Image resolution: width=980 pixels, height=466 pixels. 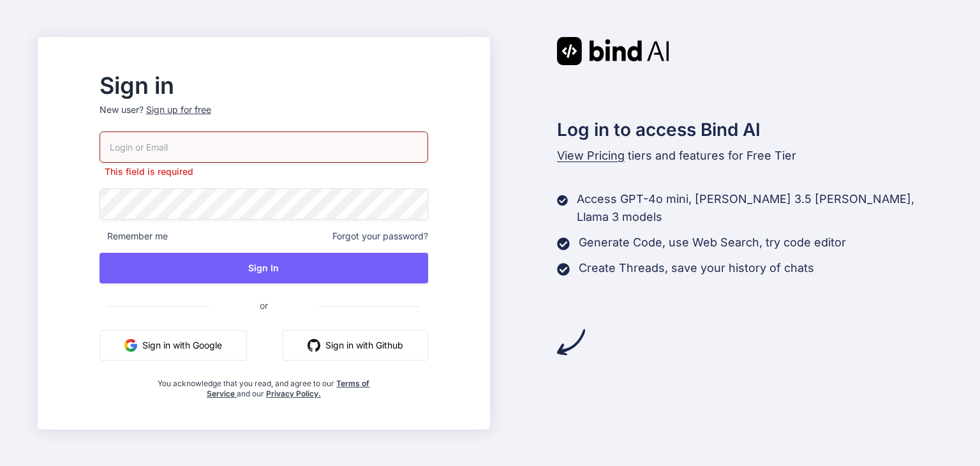 I want to click on img: arrow, so click(x=572, y=342).